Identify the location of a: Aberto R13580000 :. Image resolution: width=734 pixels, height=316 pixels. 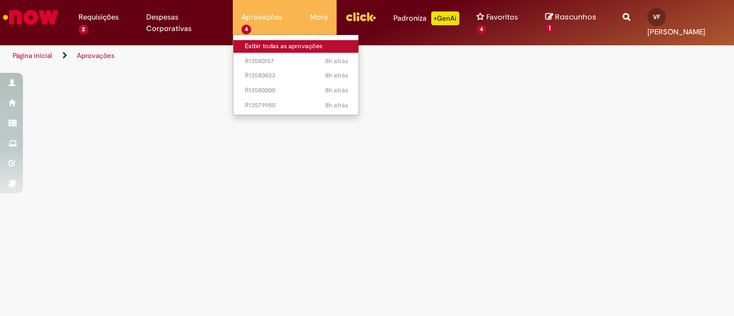
(297, 91).